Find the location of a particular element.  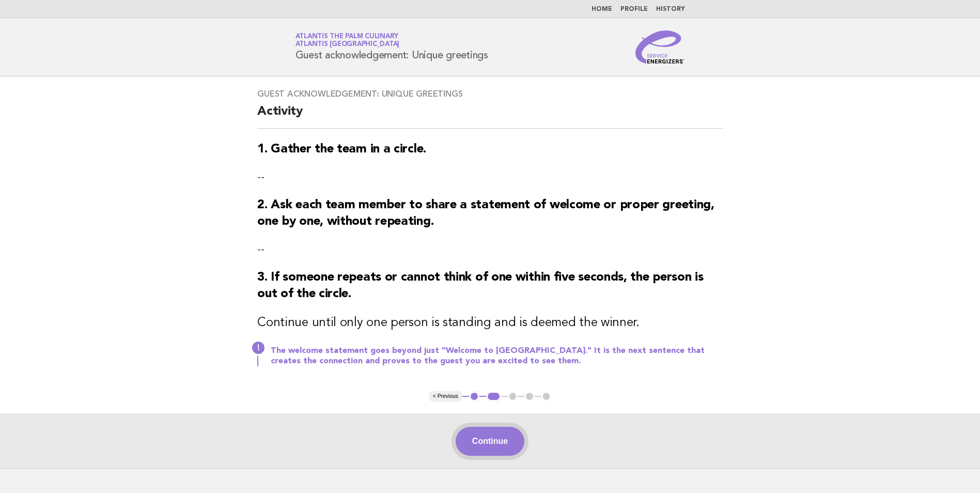

a: Profile is located at coordinates (634, 9).